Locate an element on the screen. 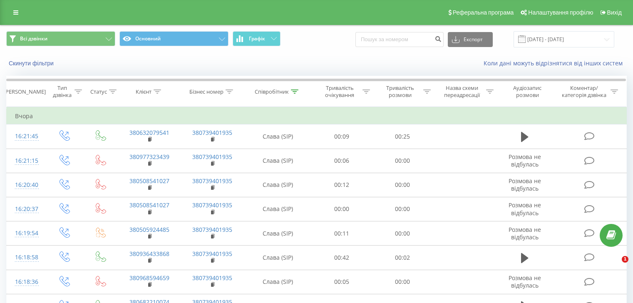 This screenshot has width=633, height=303. div: Клієнт is located at coordinates (144, 92).